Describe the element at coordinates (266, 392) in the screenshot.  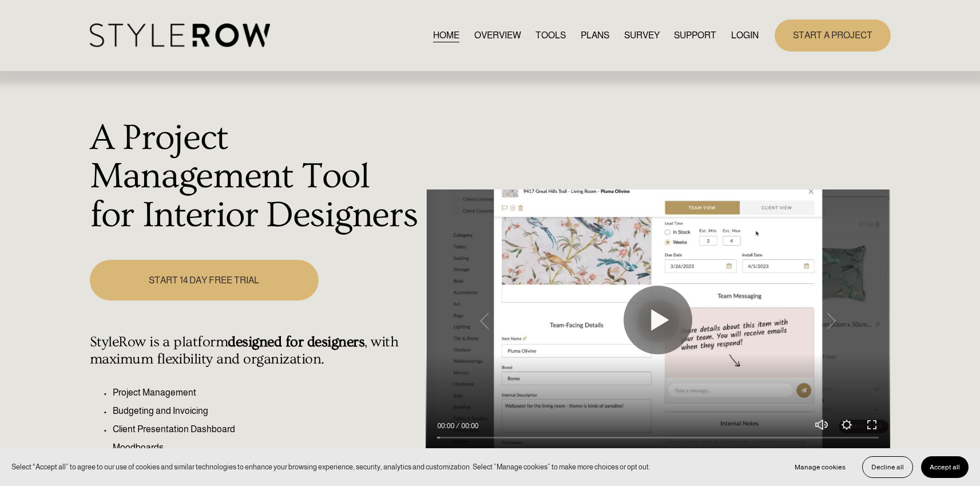
I see `p: Project Management` at that location.